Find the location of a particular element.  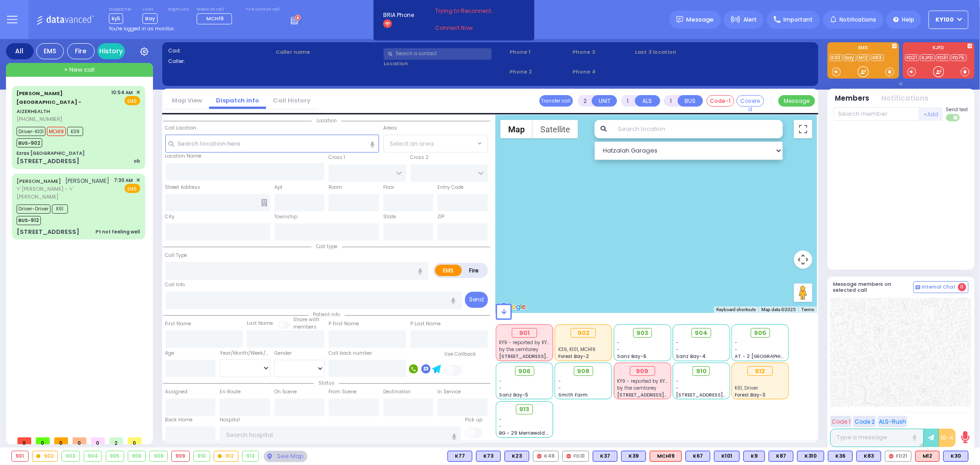

label: Dispatcher is located at coordinates (120, 9).